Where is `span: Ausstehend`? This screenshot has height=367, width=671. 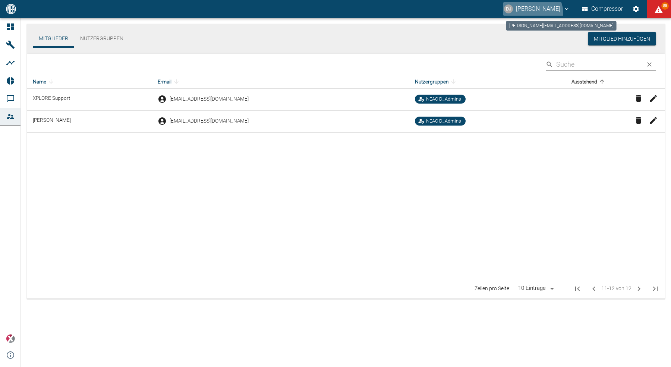 span: Ausstehend is located at coordinates (589, 82).